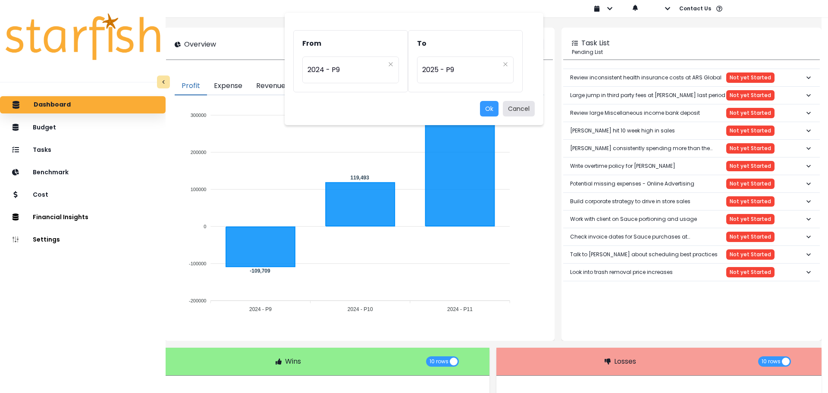 The width and height of the screenshot is (828, 393). What do you see at coordinates (346, 70) in the screenshot?
I see `span: 2024 - P9` at bounding box center [346, 70].